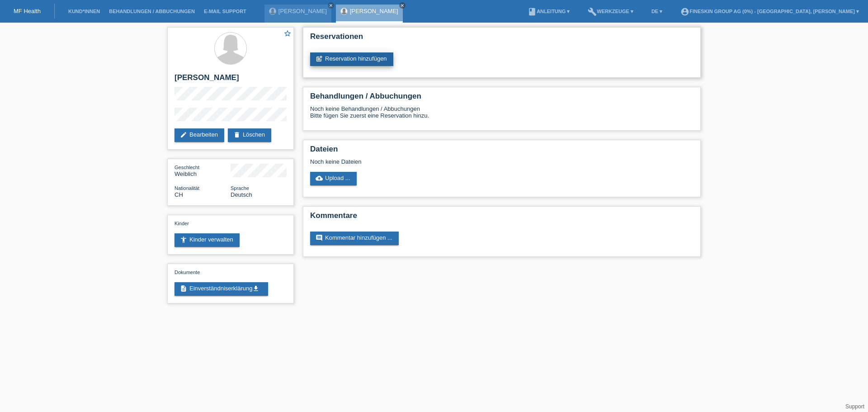 The height and width of the screenshot is (412, 868). What do you see at coordinates (221, 289) in the screenshot?
I see `a: descriptionEinverständniserklärungget_app` at bounding box center [221, 289].